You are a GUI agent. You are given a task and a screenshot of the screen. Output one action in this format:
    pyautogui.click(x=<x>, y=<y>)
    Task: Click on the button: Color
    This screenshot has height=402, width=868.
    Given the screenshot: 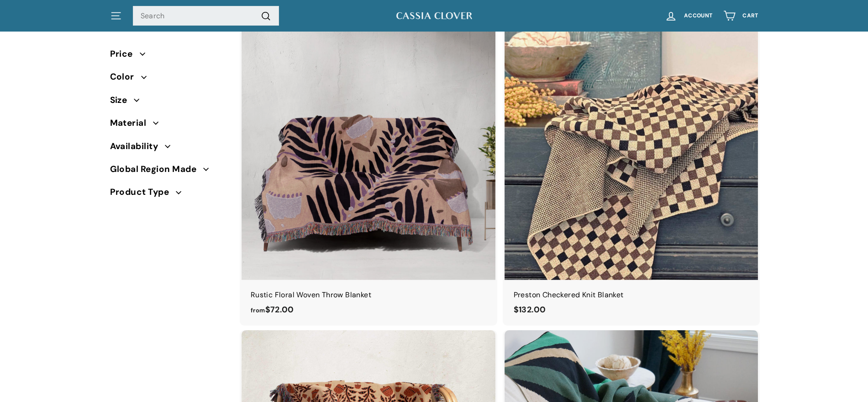 What is the action you would take?
    pyautogui.click(x=169, y=79)
    